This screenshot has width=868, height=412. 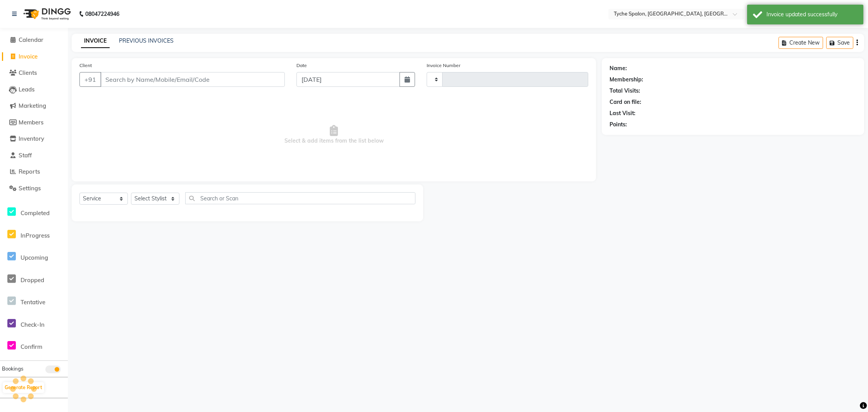 What do you see at coordinates (31, 122) in the screenshot?
I see `span: Members` at bounding box center [31, 122].